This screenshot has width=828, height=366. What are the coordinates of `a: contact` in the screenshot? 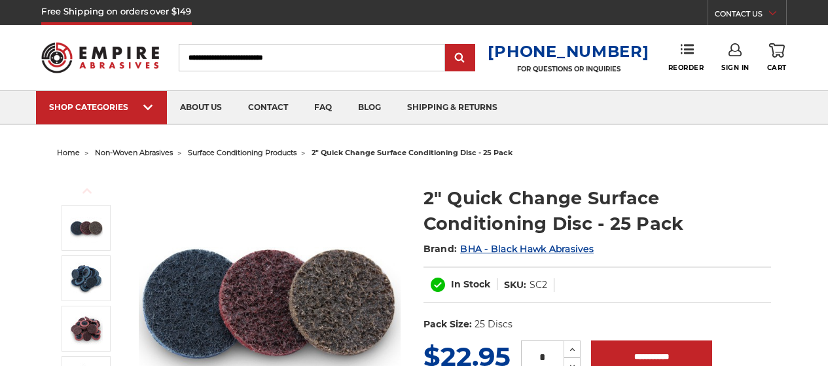 It's located at (268, 107).